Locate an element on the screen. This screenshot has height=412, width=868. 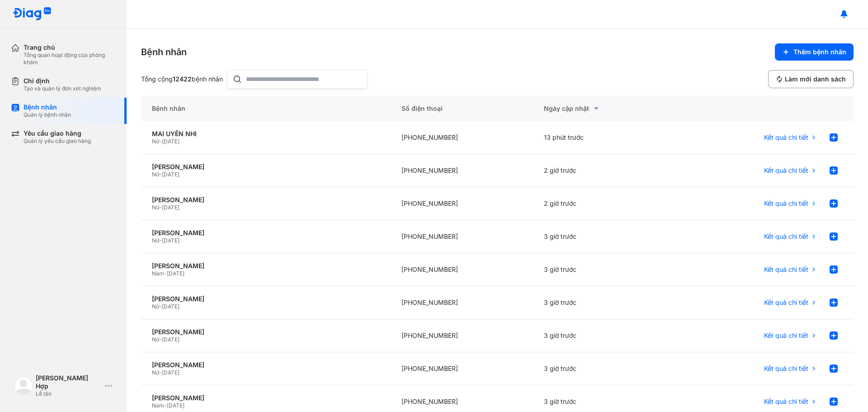
span: Làm mới danh sách is located at coordinates (815, 79).